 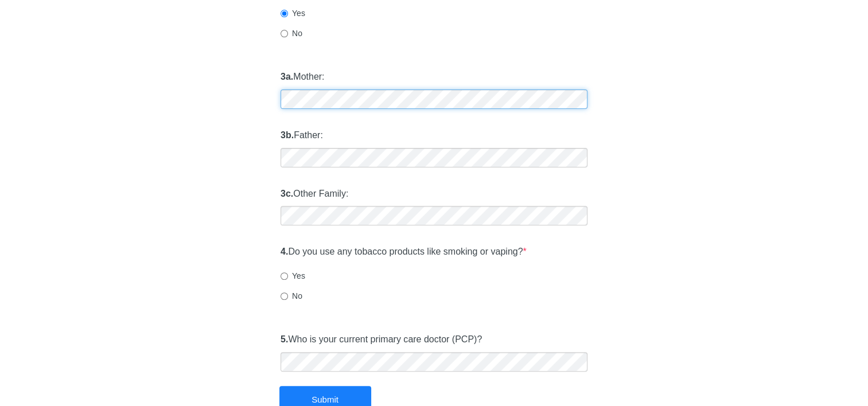 I want to click on label: Father:, so click(x=302, y=136).